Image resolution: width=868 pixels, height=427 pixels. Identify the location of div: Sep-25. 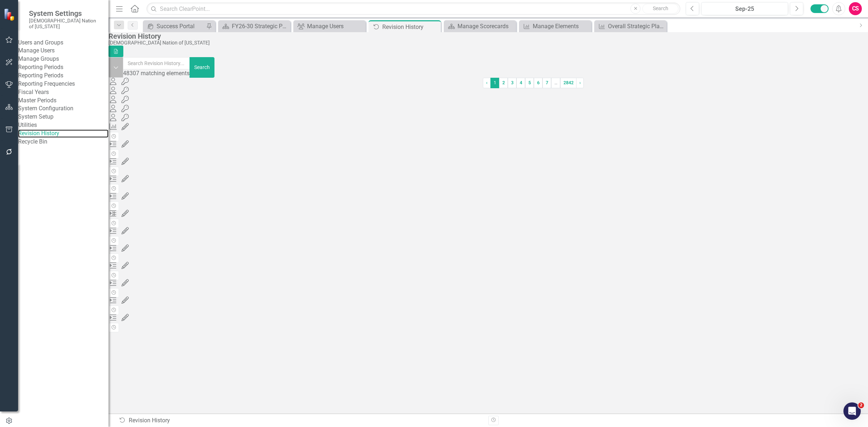
(745, 9).